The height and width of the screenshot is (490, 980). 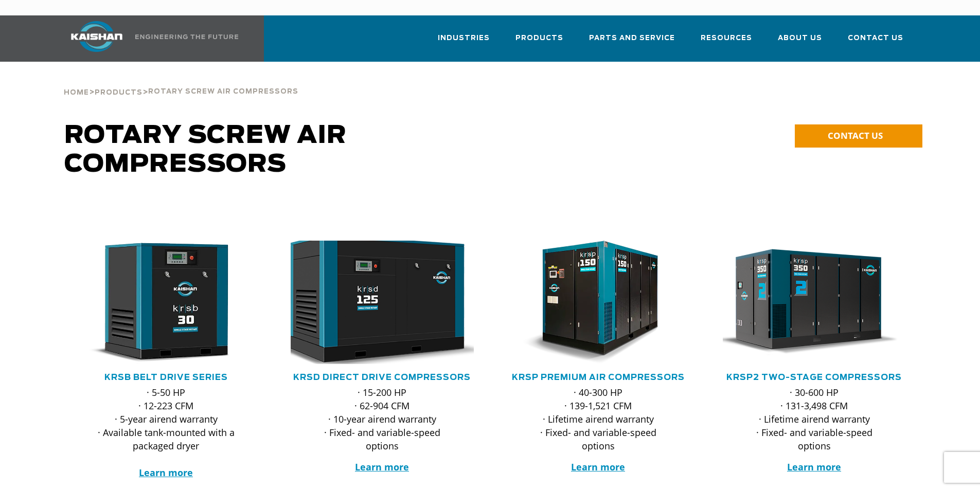 I want to click on a: Parts and Service, so click(x=632, y=42).